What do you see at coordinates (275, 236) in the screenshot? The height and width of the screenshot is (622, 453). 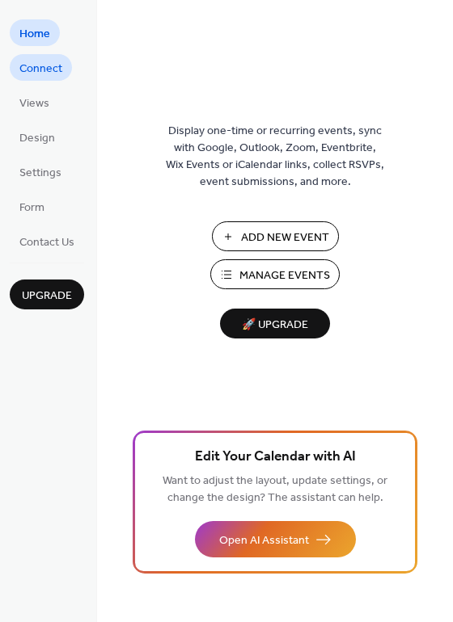 I see `button: Add New Event` at bounding box center [275, 236].